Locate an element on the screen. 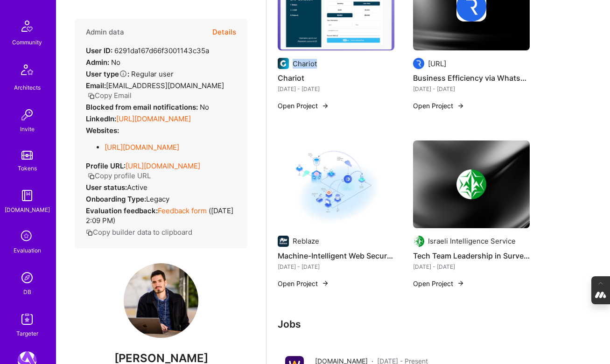 The width and height of the screenshot is (610, 364). h3: Jobs is located at coordinates (429, 324).